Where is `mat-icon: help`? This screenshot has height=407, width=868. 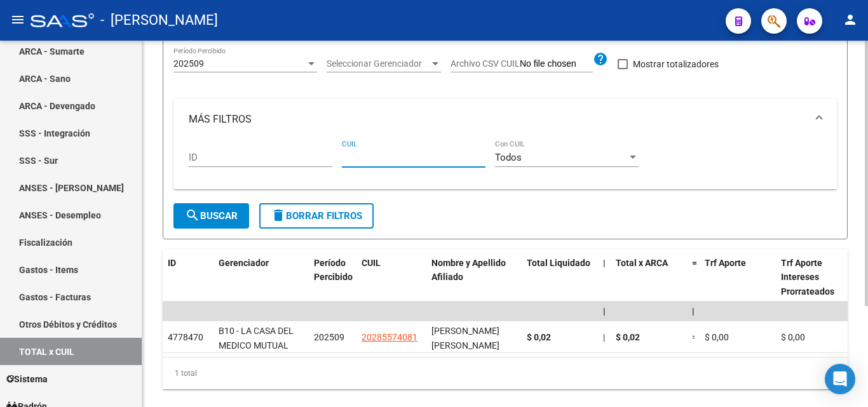 mat-icon: help is located at coordinates (600, 59).